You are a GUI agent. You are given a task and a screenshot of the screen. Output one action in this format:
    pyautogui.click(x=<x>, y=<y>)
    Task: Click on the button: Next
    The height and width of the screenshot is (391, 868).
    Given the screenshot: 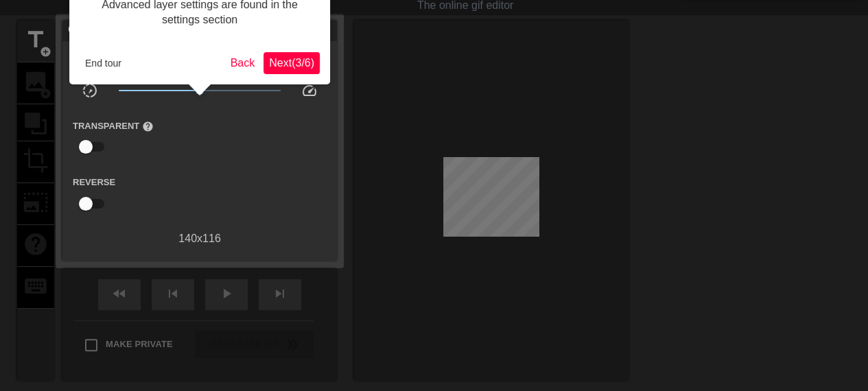 What is the action you would take?
    pyautogui.click(x=291, y=63)
    